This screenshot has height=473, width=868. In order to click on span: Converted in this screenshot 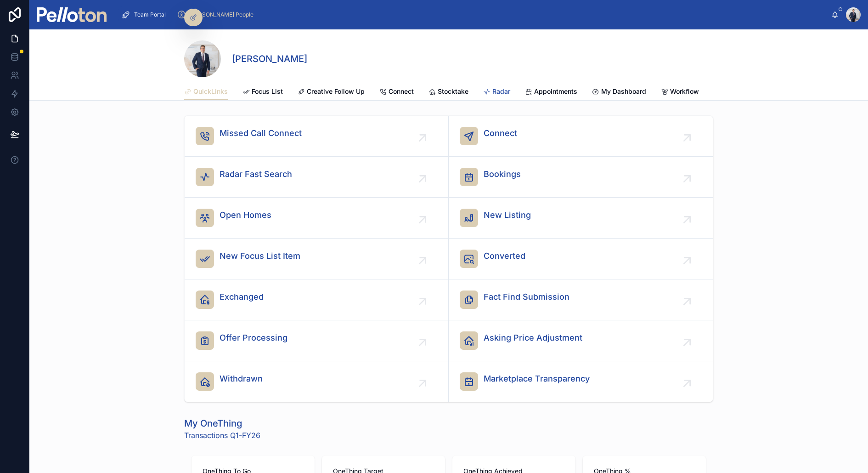, I will do `click(504, 256)`.